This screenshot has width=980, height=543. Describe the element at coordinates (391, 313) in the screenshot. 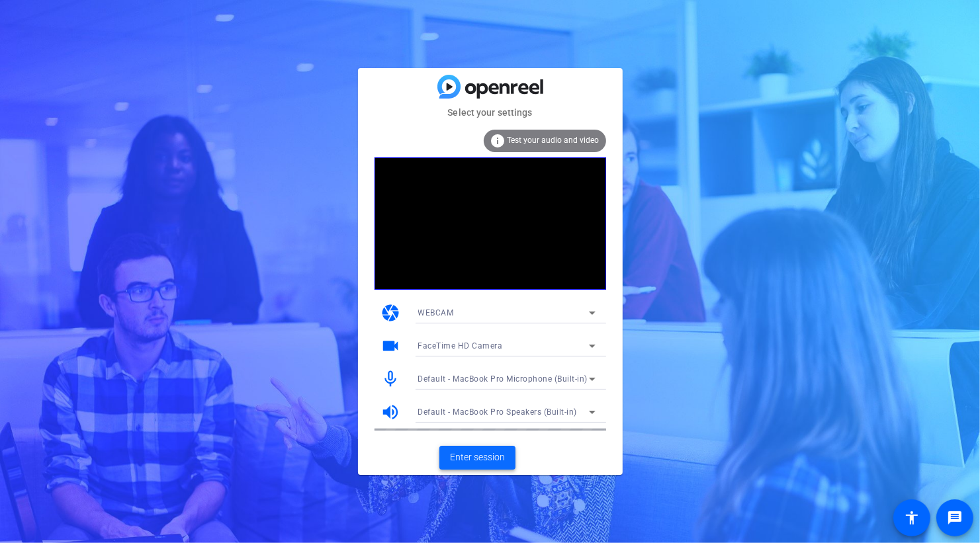

I see `mat-icon: camera` at that location.